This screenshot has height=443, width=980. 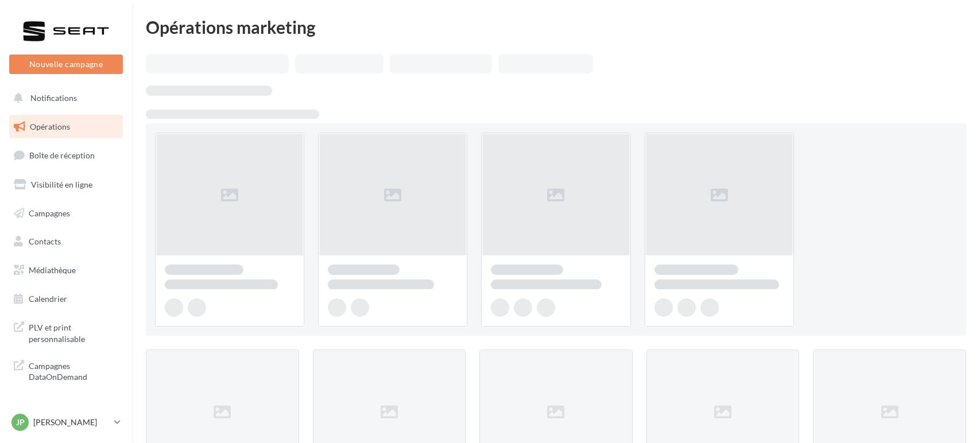 I want to click on div: Opérations marketing, so click(x=556, y=27).